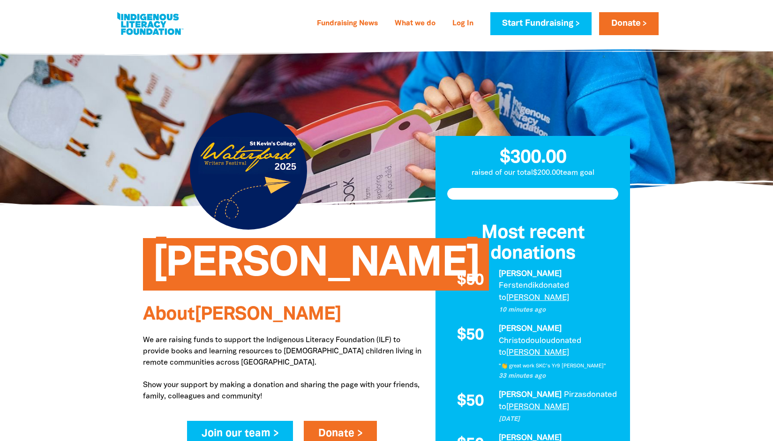  What do you see at coordinates (559, 310) in the screenshot?
I see `p: 10 minutes ago` at bounding box center [559, 310].